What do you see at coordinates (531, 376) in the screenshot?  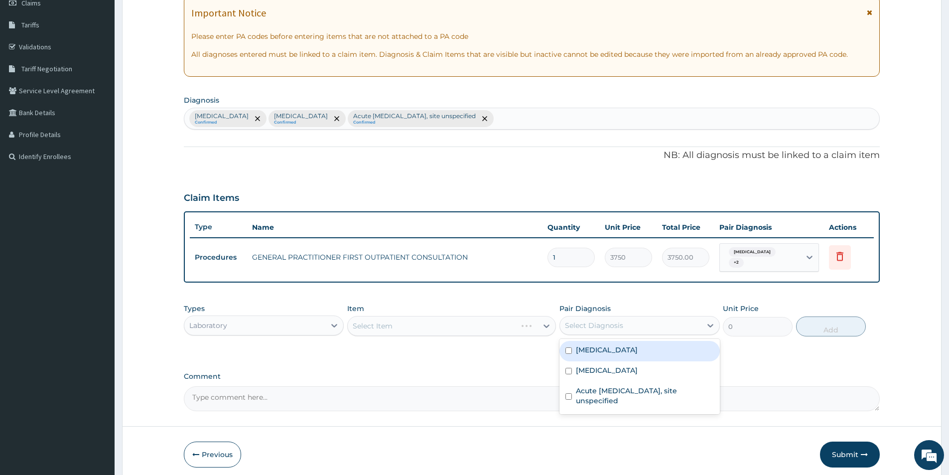 I see `label: Comment` at bounding box center [531, 376].